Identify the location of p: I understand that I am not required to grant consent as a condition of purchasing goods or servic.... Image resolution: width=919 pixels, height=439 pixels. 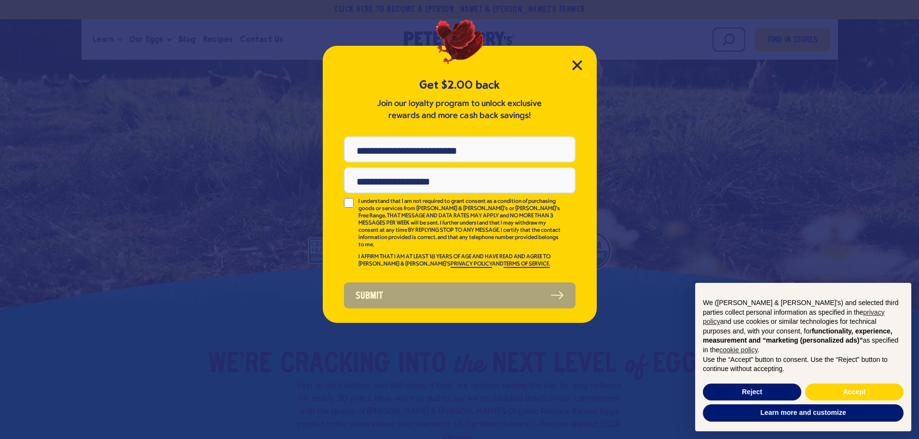
(460, 223).